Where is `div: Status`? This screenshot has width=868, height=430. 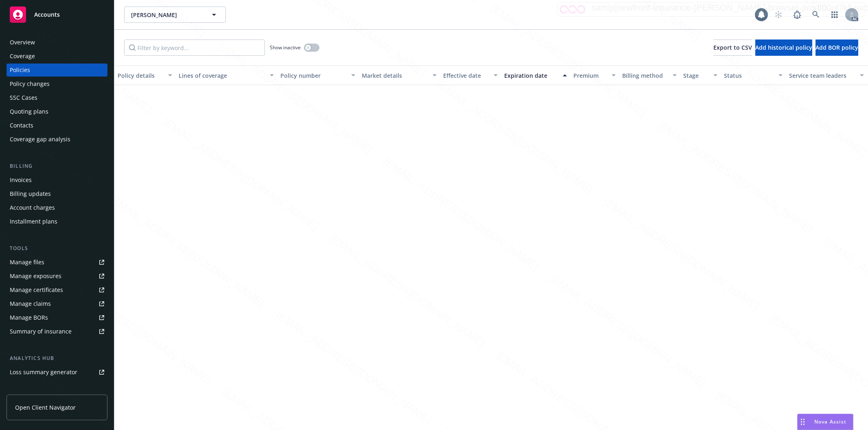
div: Status is located at coordinates (749, 75).